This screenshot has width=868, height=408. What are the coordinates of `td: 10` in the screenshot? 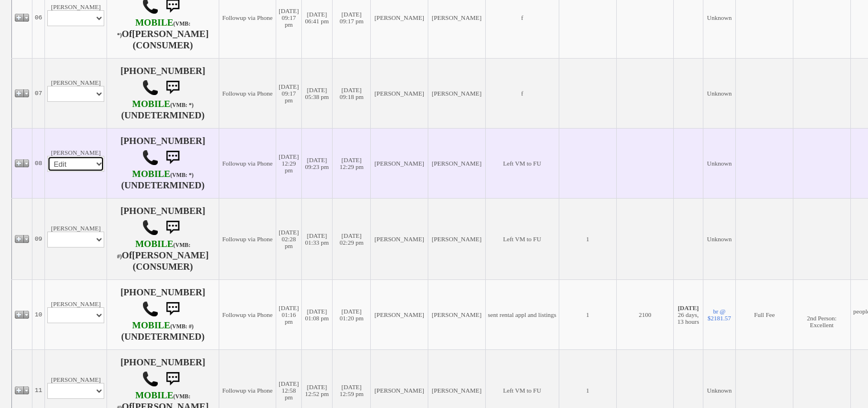 It's located at (38, 314).